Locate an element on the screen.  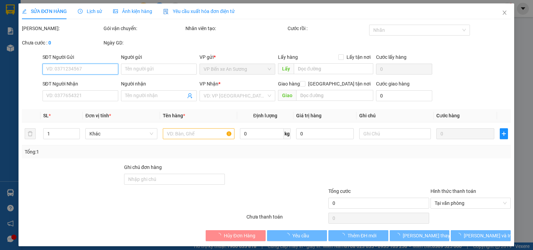
span: Tên hàng is located at coordinates (174, 116).